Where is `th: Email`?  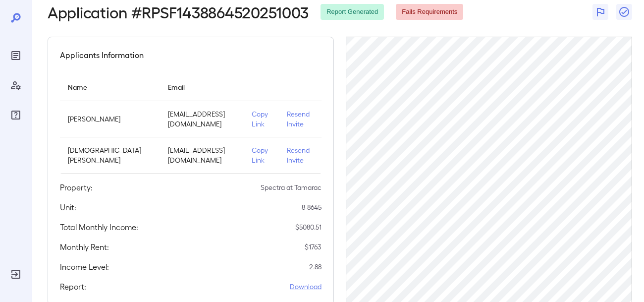
th: Email is located at coordinates (202, 86).